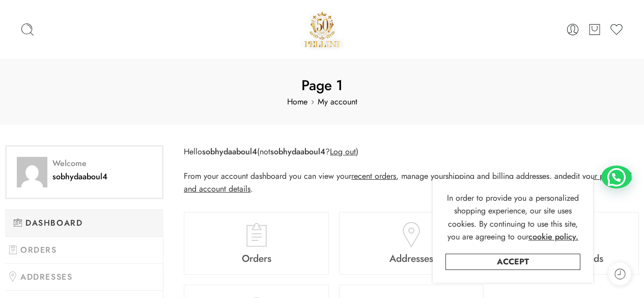 The width and height of the screenshot is (644, 298). Describe the element at coordinates (322, 85) in the screenshot. I see `span: Page 1` at that location.